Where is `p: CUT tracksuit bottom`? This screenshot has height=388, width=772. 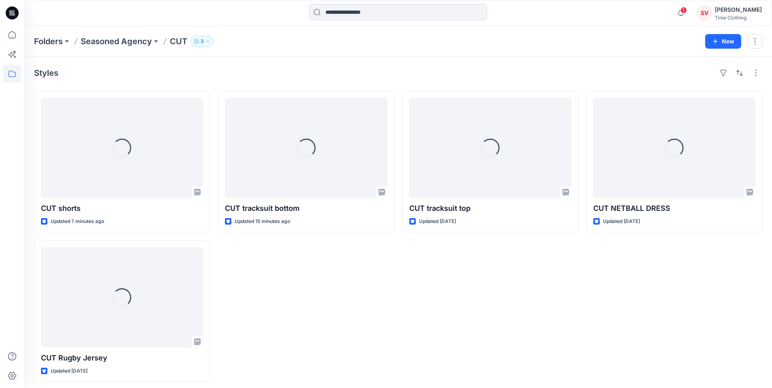
p: CUT tracksuit bottom is located at coordinates (306, 208).